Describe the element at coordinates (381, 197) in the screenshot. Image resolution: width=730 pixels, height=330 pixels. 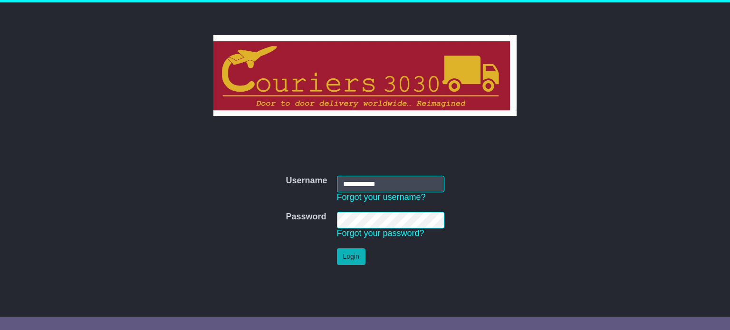
I see `a: Forgot your username?` at that location.